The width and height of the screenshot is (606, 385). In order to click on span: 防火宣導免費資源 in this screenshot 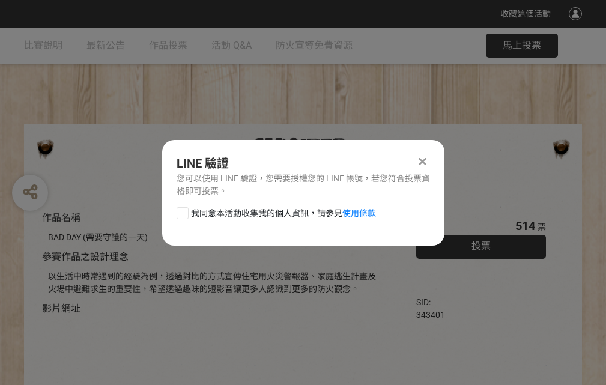, I will do `click(314, 45)`.